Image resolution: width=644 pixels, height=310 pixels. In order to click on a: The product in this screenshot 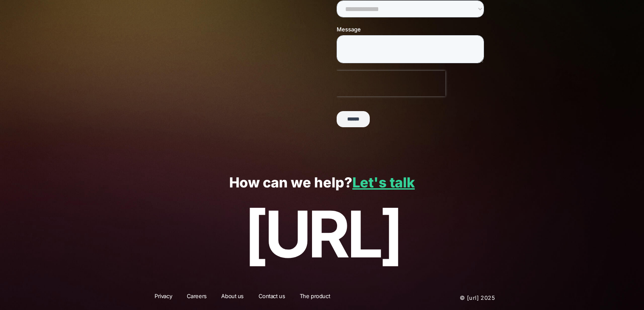, I will do `click(315, 297)`.